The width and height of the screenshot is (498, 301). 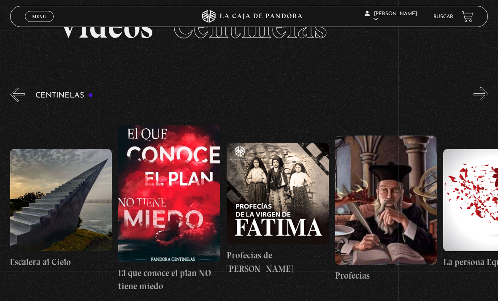 I want to click on h3: Centinelas, so click(x=64, y=95).